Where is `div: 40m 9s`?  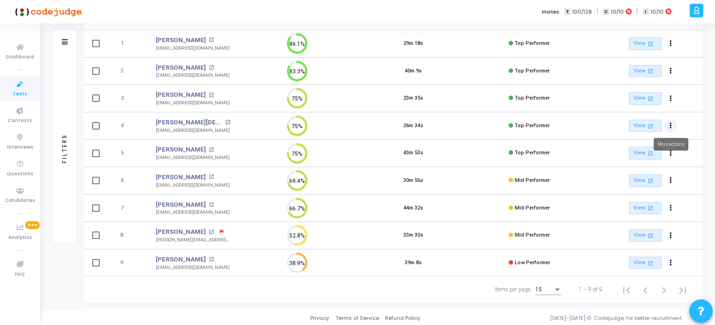
div: 40m 9s is located at coordinates (413, 71).